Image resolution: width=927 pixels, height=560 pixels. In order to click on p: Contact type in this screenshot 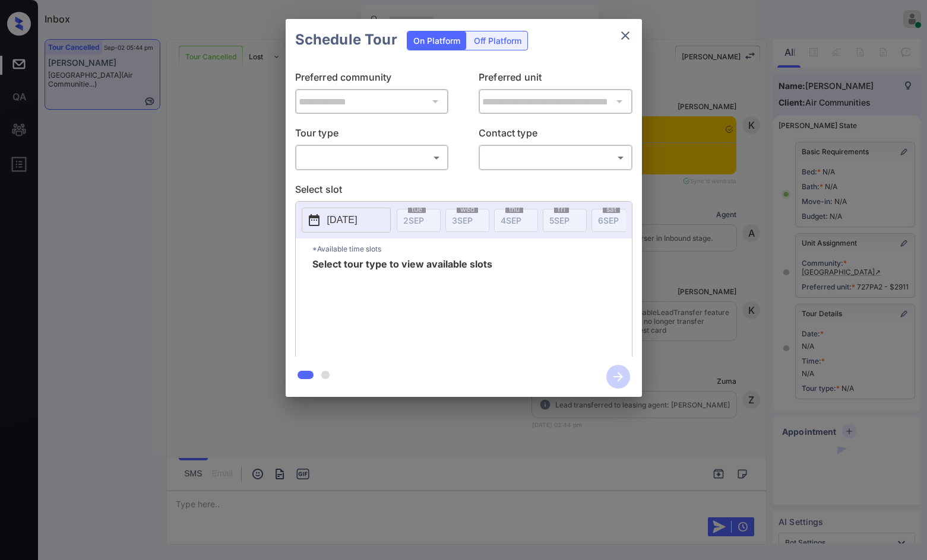, I will do `click(555, 135)`.